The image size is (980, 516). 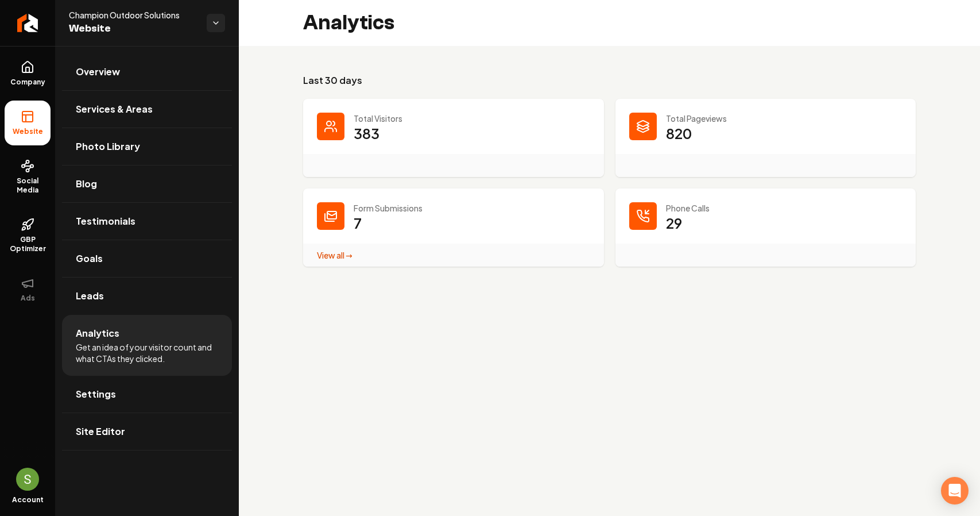 What do you see at coordinates (784, 119) in the screenshot?
I see `p: Total Pageviews` at bounding box center [784, 119].